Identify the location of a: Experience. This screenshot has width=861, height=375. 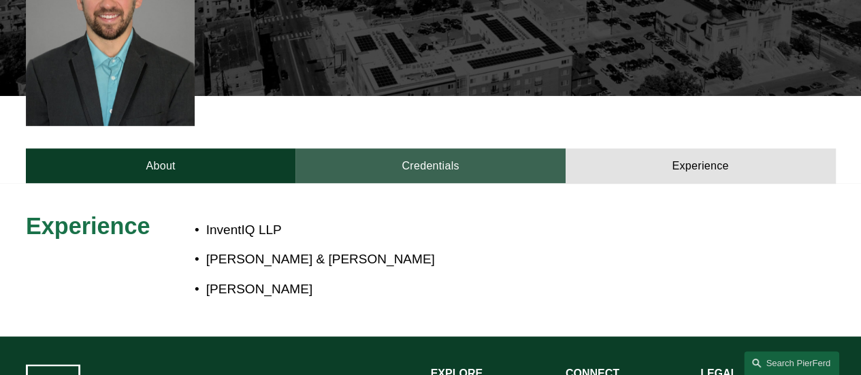
(700, 165).